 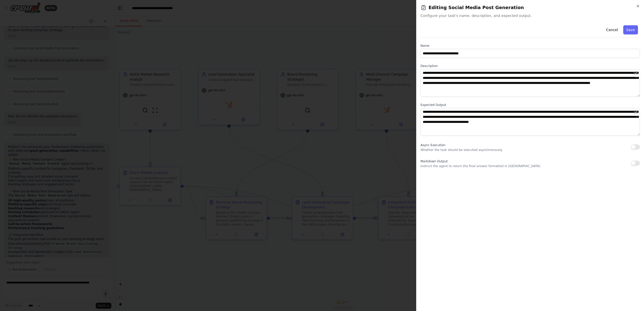 What do you see at coordinates (631, 30) in the screenshot?
I see `button: Save` at bounding box center [631, 30].